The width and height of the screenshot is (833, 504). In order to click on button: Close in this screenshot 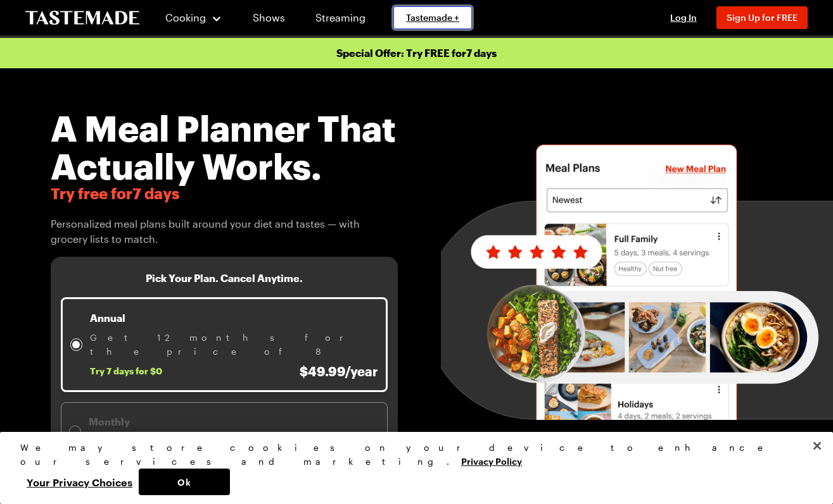, I will do `click(817, 446)`.